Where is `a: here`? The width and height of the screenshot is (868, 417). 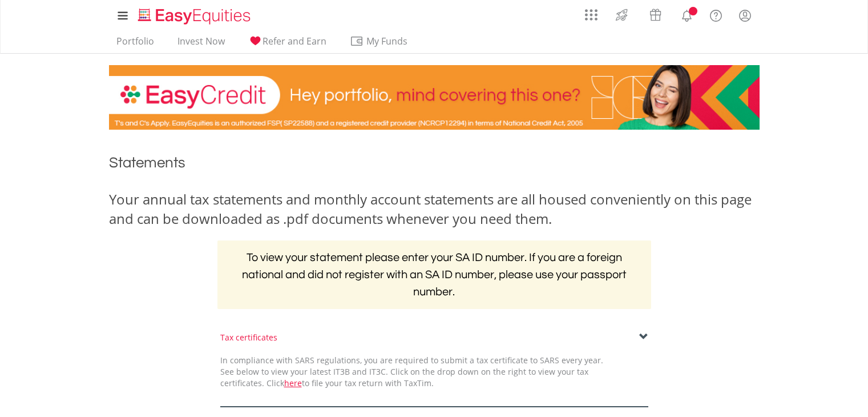 a: here is located at coordinates (293, 383).